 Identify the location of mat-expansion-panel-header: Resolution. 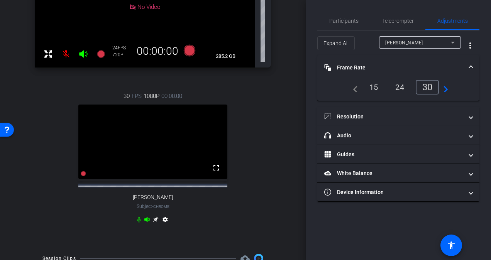
(398, 117).